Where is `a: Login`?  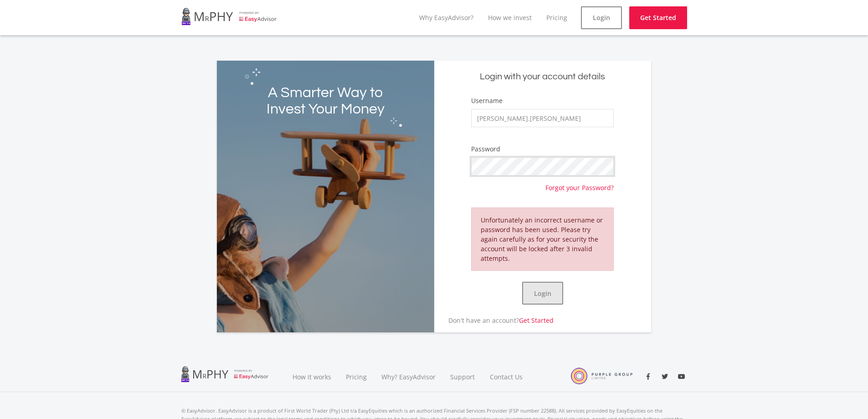
a: Login is located at coordinates (601, 18).